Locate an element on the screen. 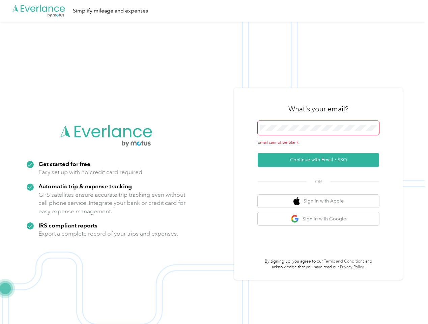 The height and width of the screenshot is (324, 428). button: apple logoSign in with Apple is located at coordinates (318, 201).